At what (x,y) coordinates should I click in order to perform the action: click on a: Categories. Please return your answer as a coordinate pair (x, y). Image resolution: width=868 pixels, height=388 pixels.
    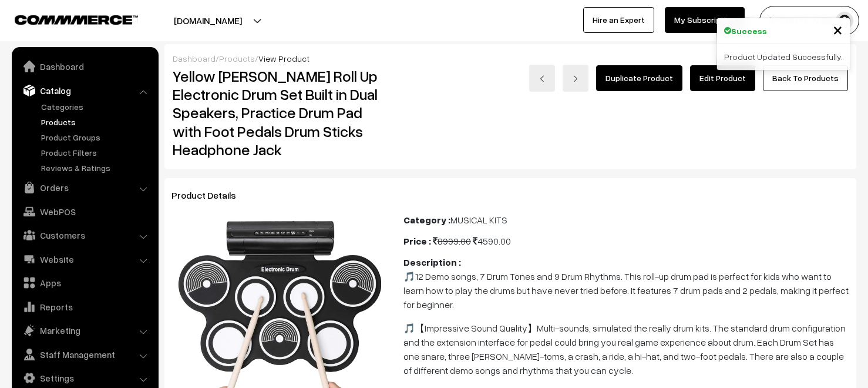
    Looking at the image, I should click on (97, 106).